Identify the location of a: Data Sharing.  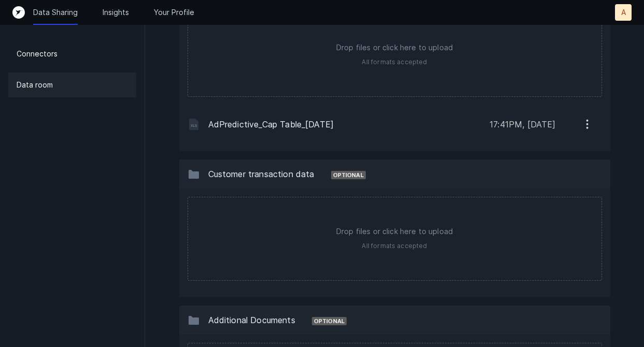
(55, 12).